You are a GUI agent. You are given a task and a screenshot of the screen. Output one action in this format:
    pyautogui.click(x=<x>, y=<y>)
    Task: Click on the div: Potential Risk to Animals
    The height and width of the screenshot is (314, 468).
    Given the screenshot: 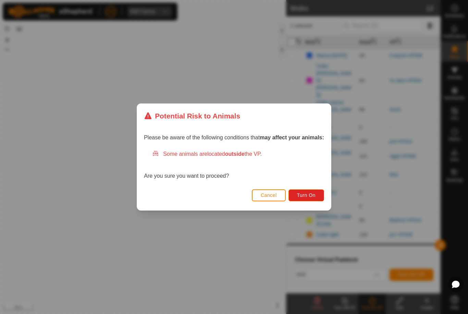 What is the action you would take?
    pyautogui.click(x=192, y=116)
    